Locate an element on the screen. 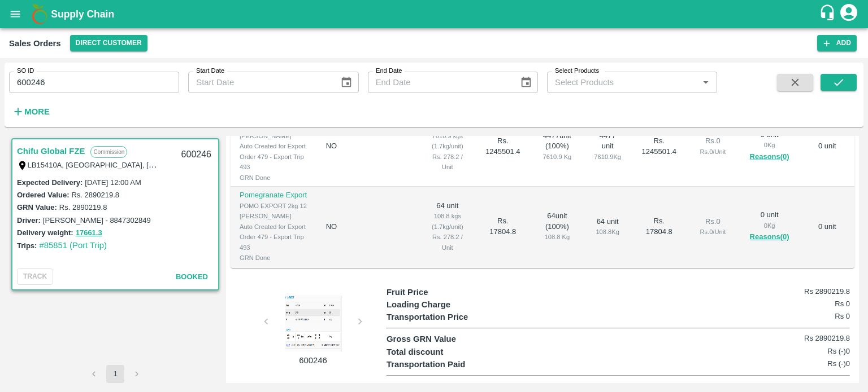 The image size is (868, 392). strong: More is located at coordinates (36, 112).